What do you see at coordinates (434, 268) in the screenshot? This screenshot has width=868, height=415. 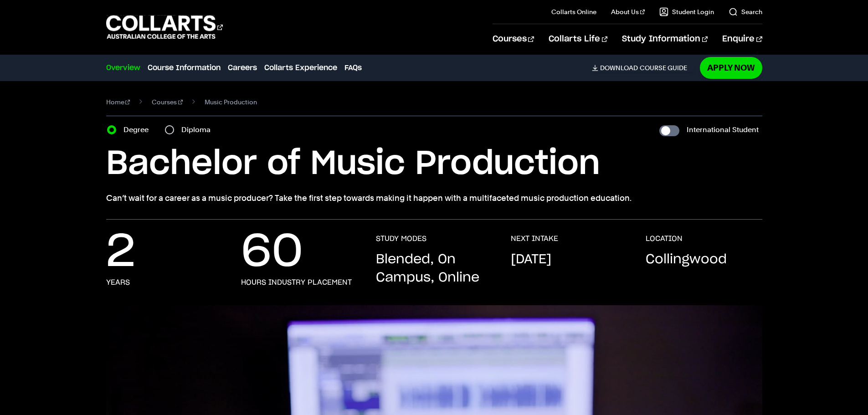 I see `p: Blended, On Campus, Online` at bounding box center [434, 268].